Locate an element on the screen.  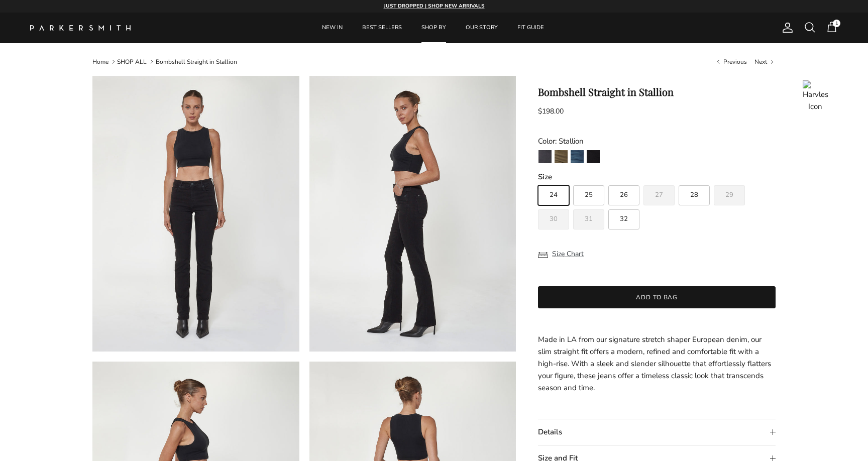
a: Next is located at coordinates (765, 61).